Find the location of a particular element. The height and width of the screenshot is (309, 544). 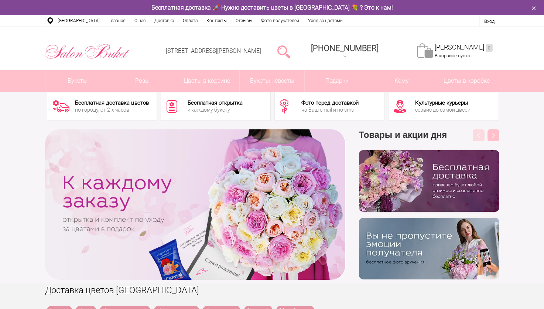

a: Фото получателей is located at coordinates (280, 21).